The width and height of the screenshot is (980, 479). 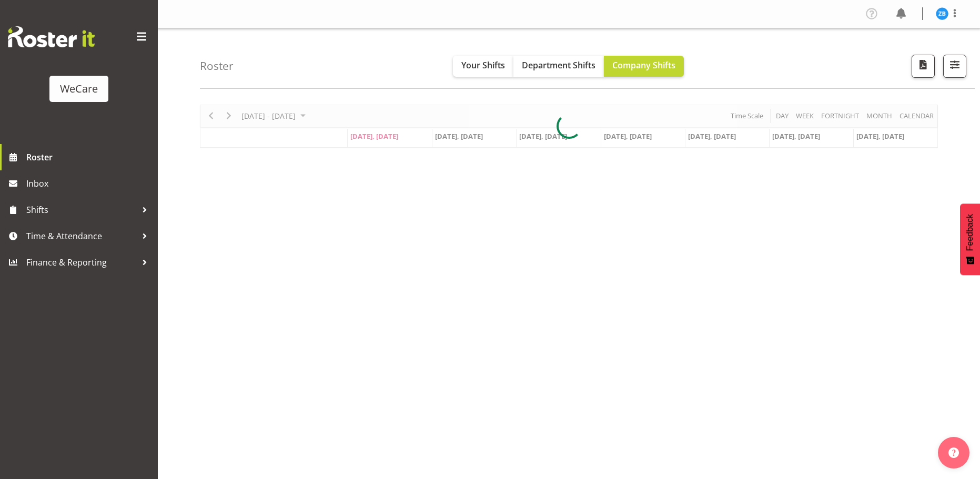 What do you see at coordinates (81, 263) in the screenshot?
I see `span: Finance & Reporting` at bounding box center [81, 263].